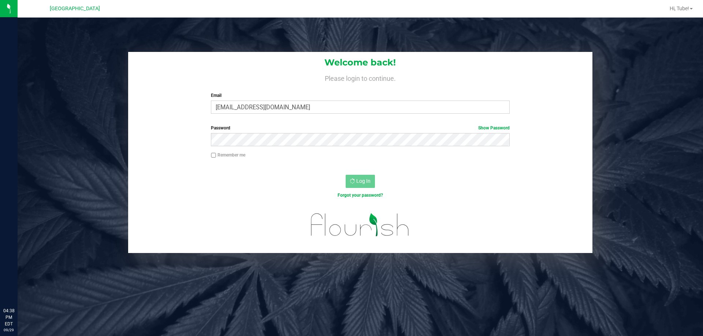  Describe the element at coordinates (213, 156) in the screenshot. I see `input: Remember me` at that location.